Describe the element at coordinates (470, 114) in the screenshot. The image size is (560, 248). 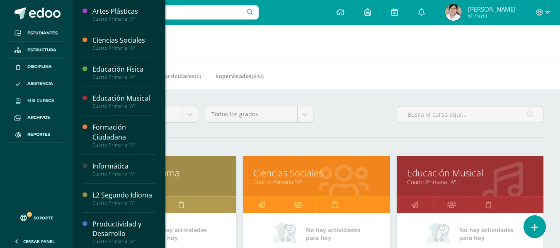
I see `input: Busca el curso aquí...` at that location.